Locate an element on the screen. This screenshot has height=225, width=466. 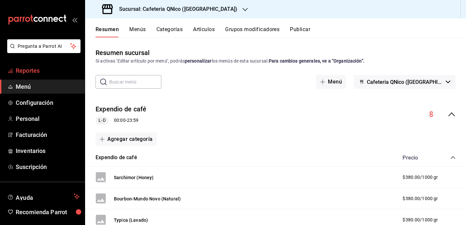
button: collapse-category-row is located at coordinates (453, 158).